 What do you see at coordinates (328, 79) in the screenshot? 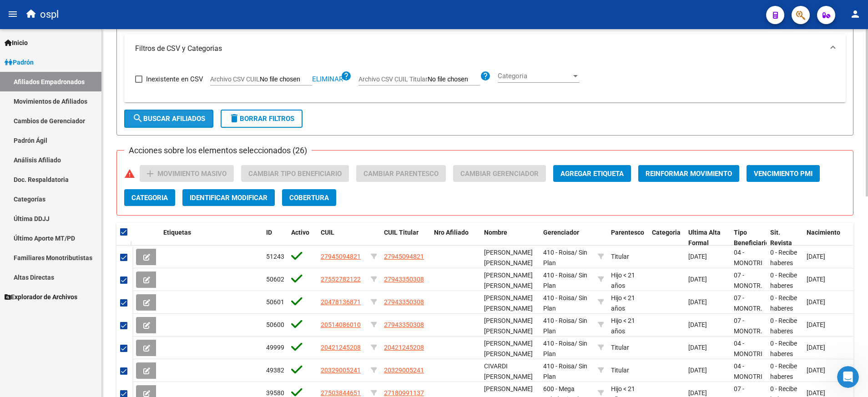
I see `span: Eliminar` at bounding box center [328, 79].